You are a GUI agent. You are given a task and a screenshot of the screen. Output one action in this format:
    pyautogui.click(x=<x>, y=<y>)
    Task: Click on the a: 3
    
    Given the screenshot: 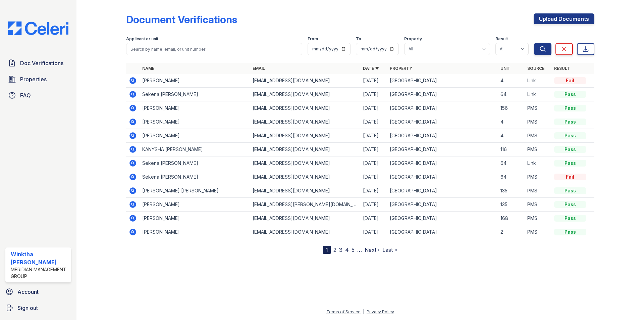 What is the action you would take?
    pyautogui.click(x=340, y=250)
    